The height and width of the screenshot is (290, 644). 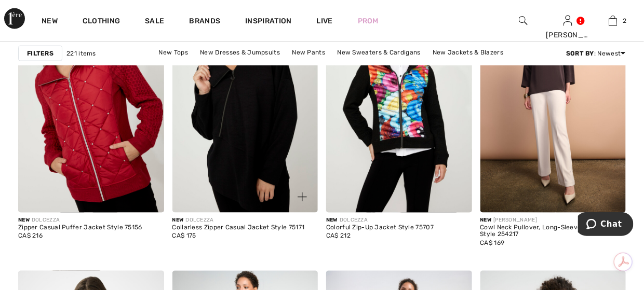 I want to click on img: 1ère Avenue, so click(x=14, y=19).